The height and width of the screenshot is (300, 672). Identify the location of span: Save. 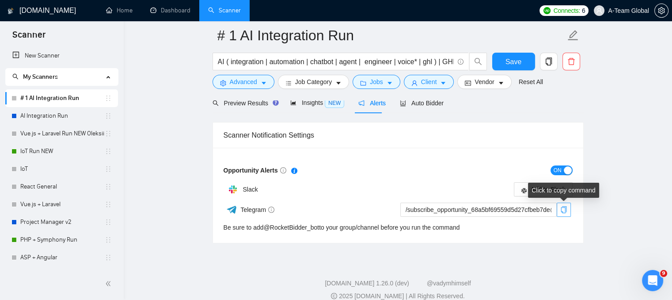
(513, 61).